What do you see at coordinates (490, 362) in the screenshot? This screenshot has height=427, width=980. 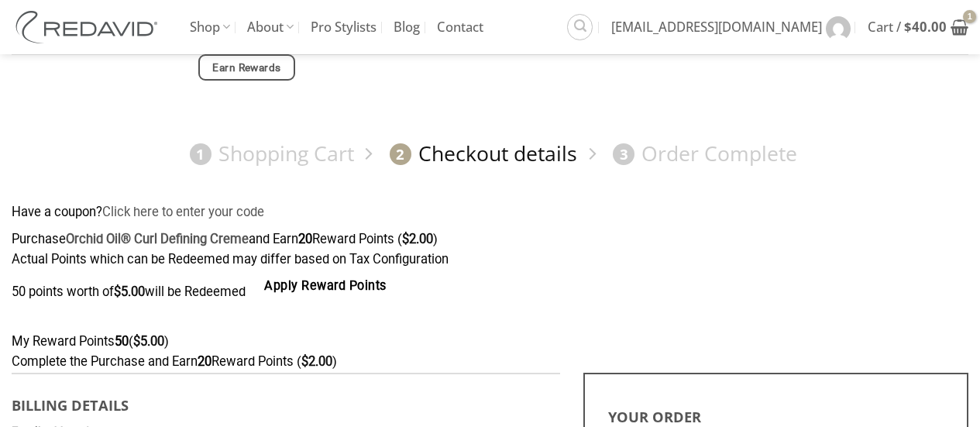 I see `div: Complete the Purchase and Earn Reward Points ( )` at bounding box center [490, 362].